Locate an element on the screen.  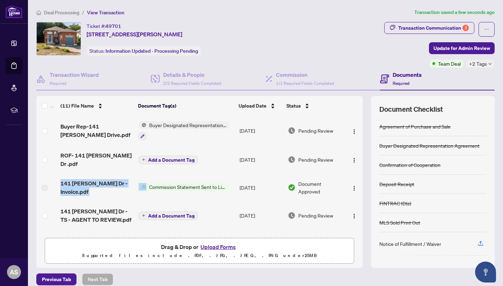
span: down is located at coordinates (490, 64).